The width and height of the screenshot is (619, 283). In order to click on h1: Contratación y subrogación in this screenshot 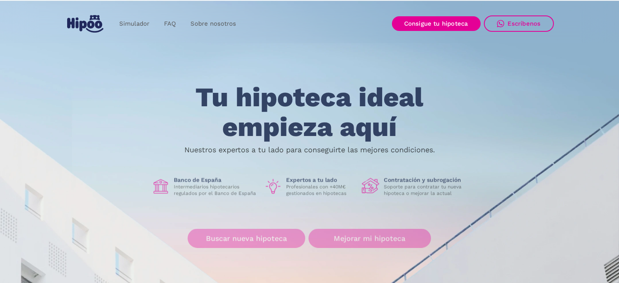, I will do `click(425, 180)`.